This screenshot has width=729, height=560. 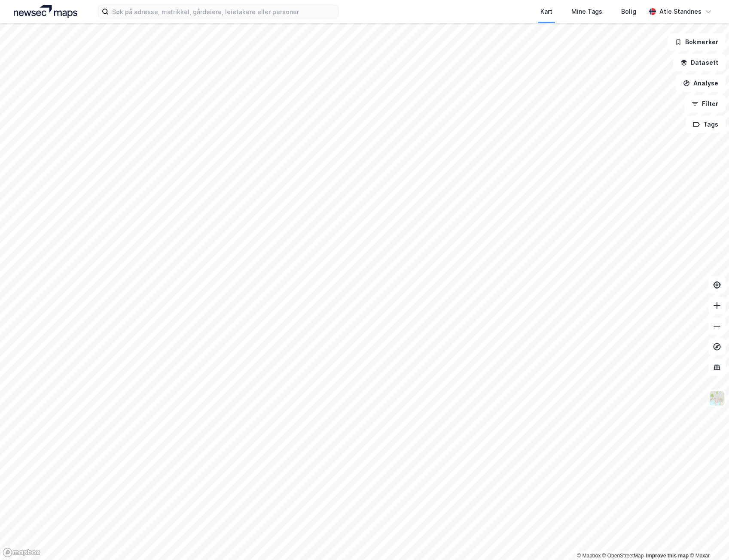 I want to click on img: logo.a4113a55bc3d86da70a041830d287a7e.svg, so click(x=45, y=12).